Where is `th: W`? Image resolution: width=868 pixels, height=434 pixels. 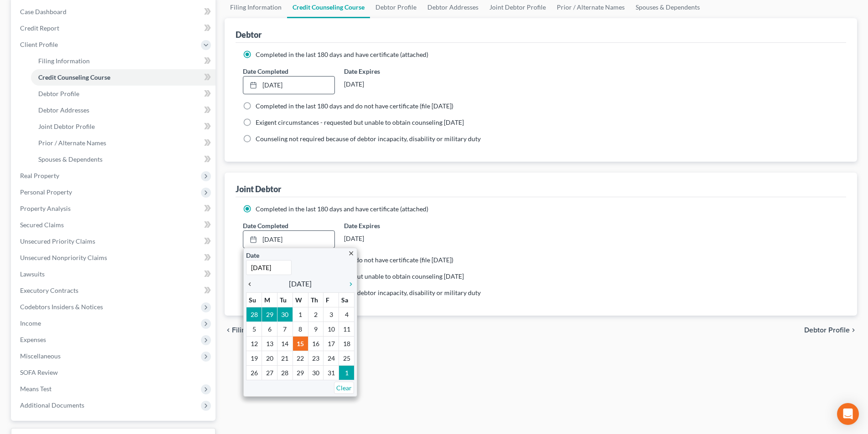 th: W is located at coordinates (300, 300).